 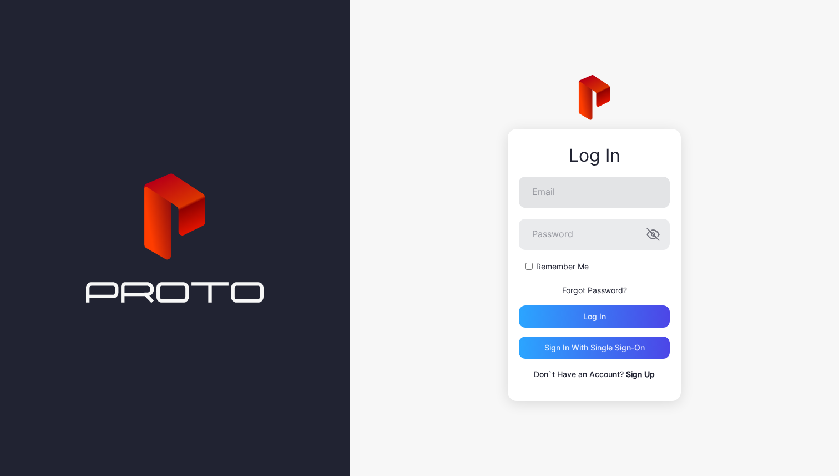 I want to click on label: Remember Me, so click(x=562, y=266).